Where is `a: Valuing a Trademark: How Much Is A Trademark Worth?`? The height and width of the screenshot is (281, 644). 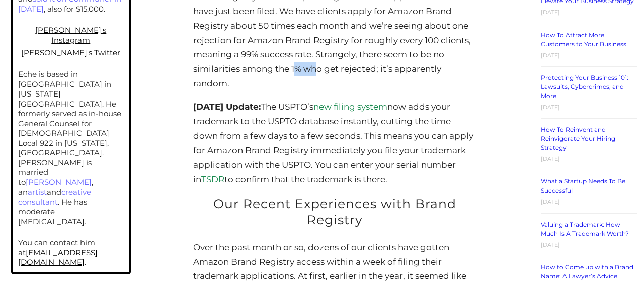
a: Valuing a Trademark: How Much Is A Trademark Worth? is located at coordinates (585, 229).